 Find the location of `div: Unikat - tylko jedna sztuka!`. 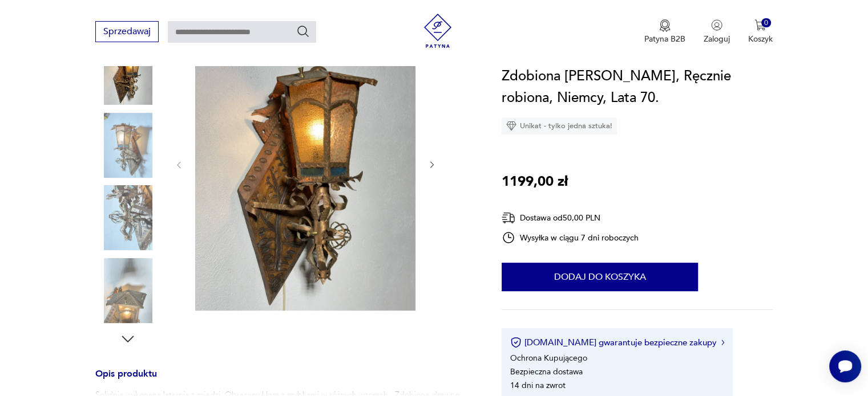

div: Unikat - tylko jedna sztuka! is located at coordinates (559, 126).